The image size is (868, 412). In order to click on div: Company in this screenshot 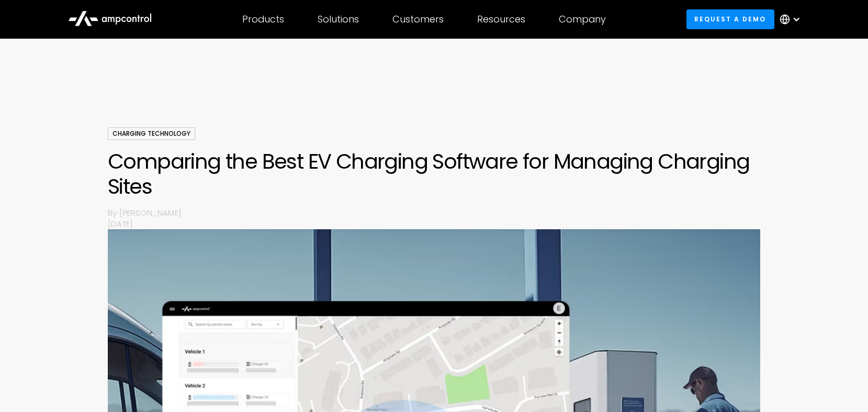, I will do `click(582, 19)`.